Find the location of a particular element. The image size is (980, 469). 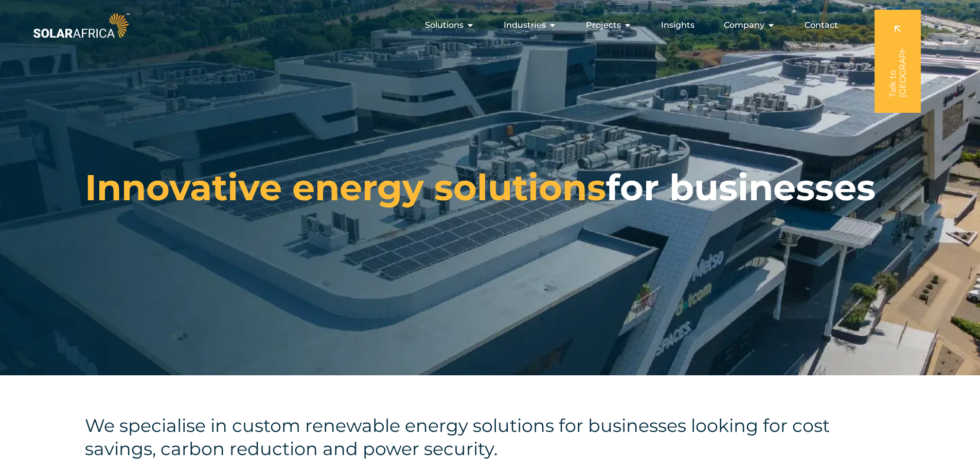

span: Innovative energy solutions is located at coordinates (345, 188).